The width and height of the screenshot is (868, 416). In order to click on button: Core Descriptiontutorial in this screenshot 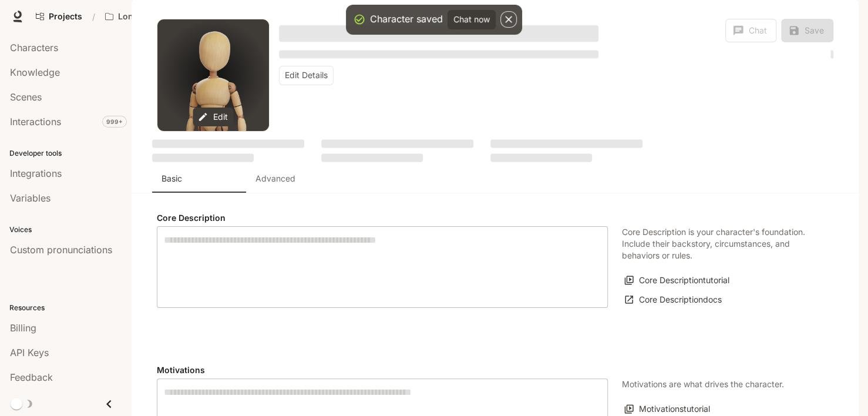, I will do `click(677, 280)`.